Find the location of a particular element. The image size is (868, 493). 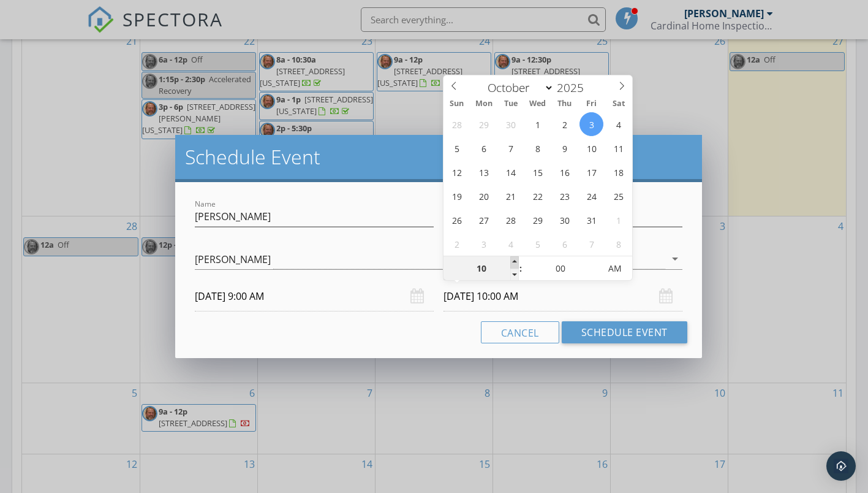

span: October 24, 2025 is located at coordinates (591, 196).